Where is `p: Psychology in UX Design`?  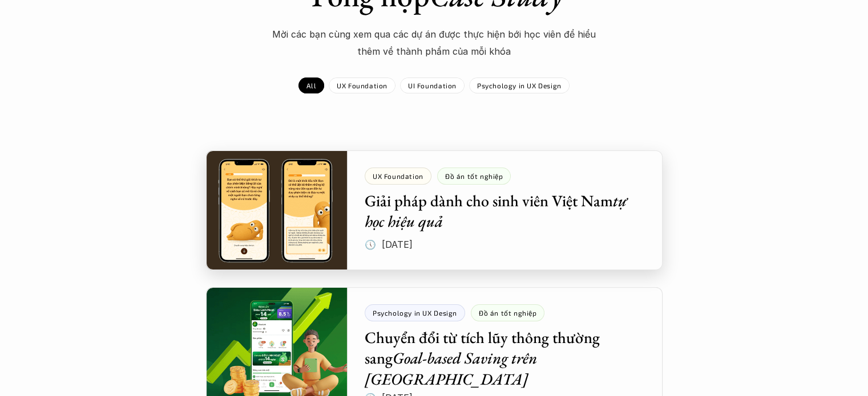
p: Psychology in UX Design is located at coordinates (519, 86).